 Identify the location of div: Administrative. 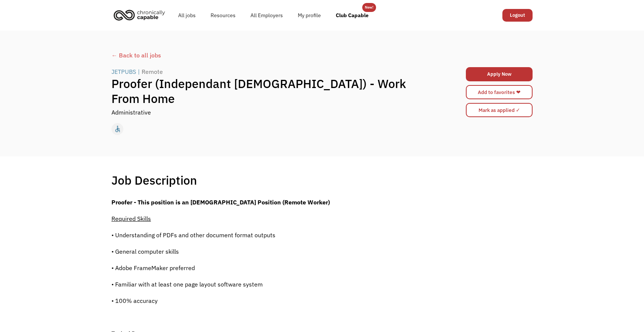
(131, 113).